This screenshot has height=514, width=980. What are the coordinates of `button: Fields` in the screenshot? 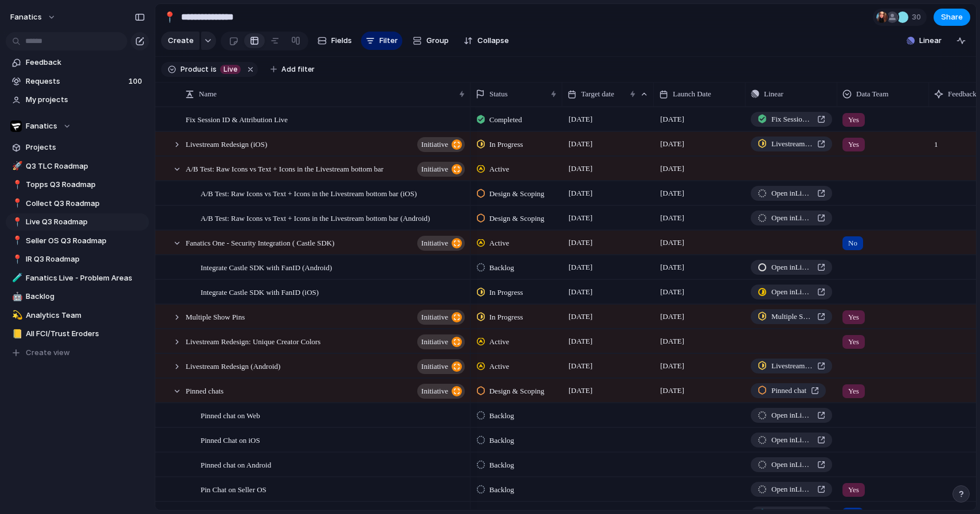 It's located at (335, 40).